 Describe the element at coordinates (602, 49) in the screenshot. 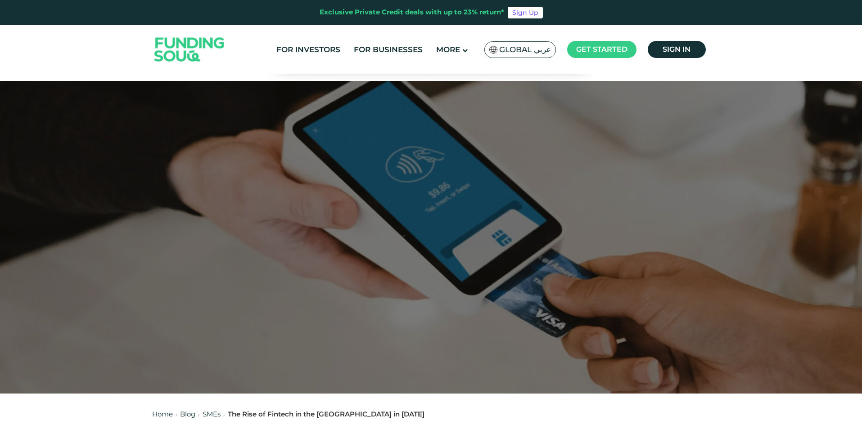

I see `span: Get started` at that location.